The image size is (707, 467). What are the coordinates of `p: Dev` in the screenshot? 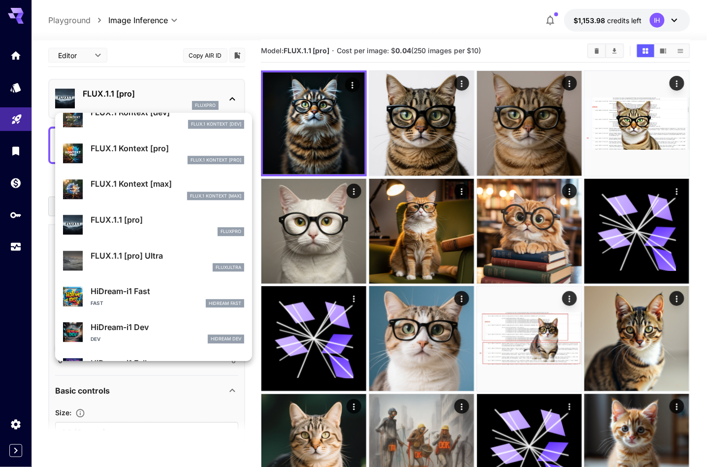 It's located at (95, 339).